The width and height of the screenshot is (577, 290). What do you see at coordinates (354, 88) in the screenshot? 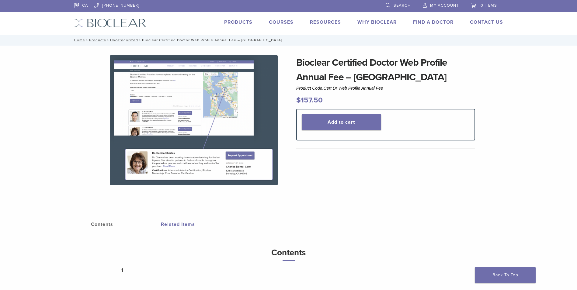
I see `span: Cert Dr Web Profile Annual Fee` at bounding box center [354, 88].